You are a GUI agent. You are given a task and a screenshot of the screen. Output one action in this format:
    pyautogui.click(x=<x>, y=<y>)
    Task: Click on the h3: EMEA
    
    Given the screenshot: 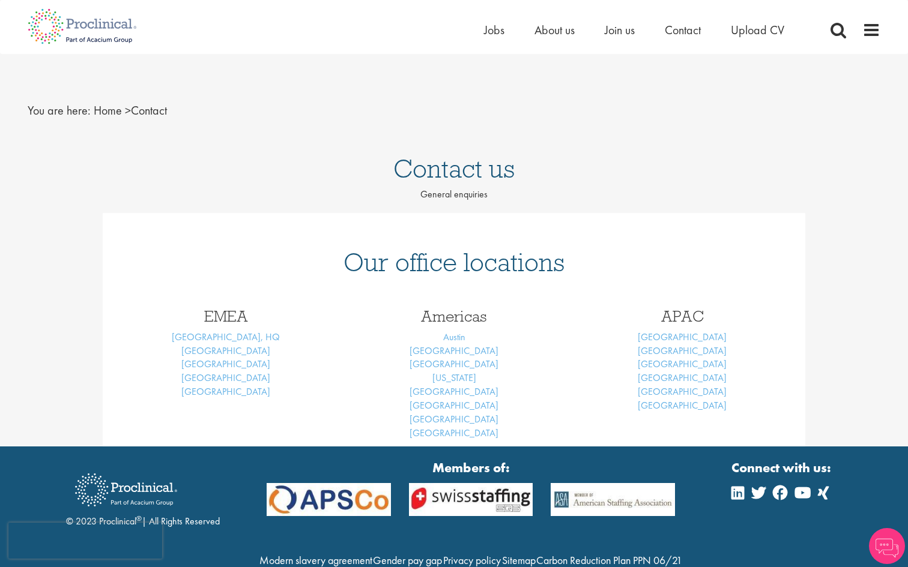 What is the action you would take?
    pyautogui.click(x=226, y=316)
    